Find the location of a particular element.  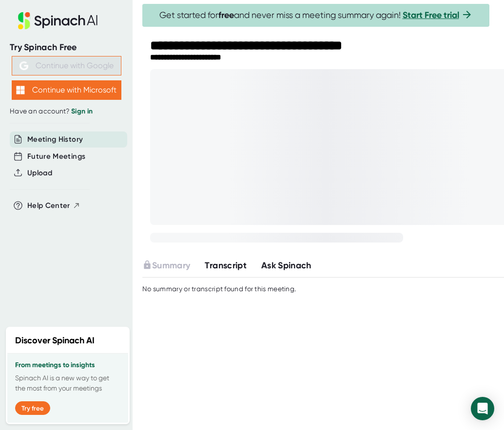

div: Try Spinach Free is located at coordinates (66, 47).